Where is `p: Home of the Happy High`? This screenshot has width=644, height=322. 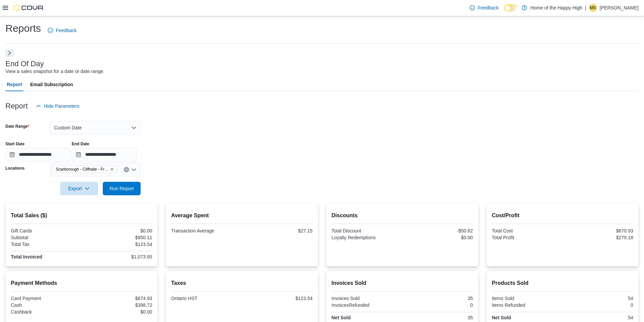 p: Home of the Happy High is located at coordinates (556, 8).